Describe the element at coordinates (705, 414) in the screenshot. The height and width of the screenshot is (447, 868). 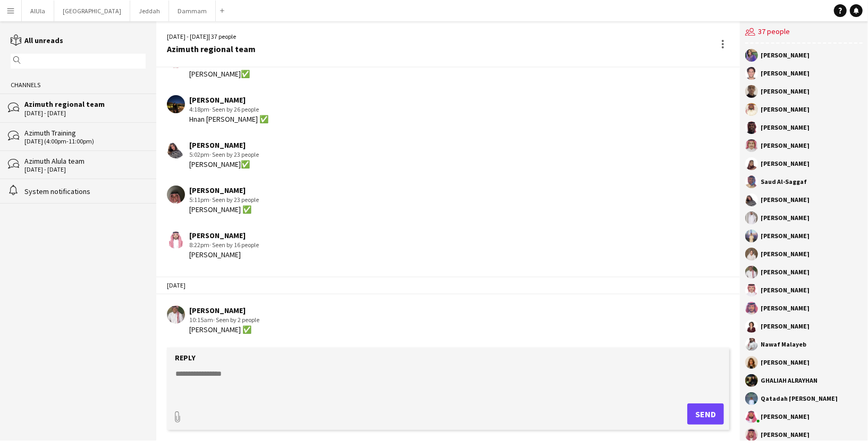
I see `button: Send` at that location.